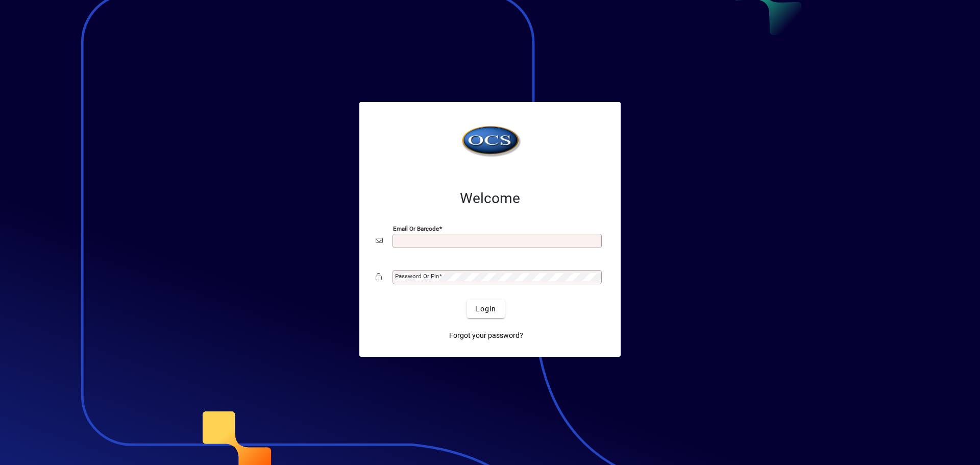 Image resolution: width=980 pixels, height=465 pixels. Describe the element at coordinates (417, 277) in the screenshot. I see `mat-label: Password or Pin` at that location.